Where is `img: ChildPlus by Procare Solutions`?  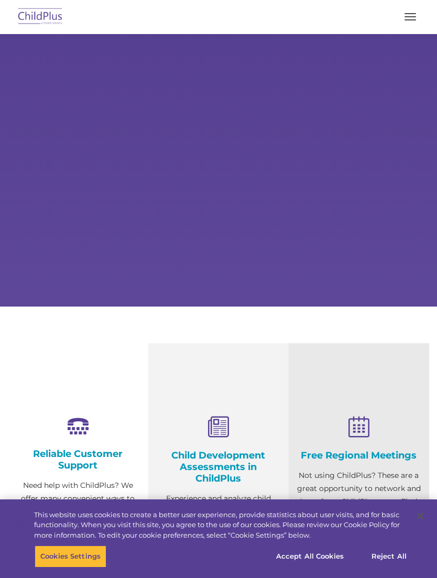
img: ChildPlus by Procare Solutions is located at coordinates (40, 17).